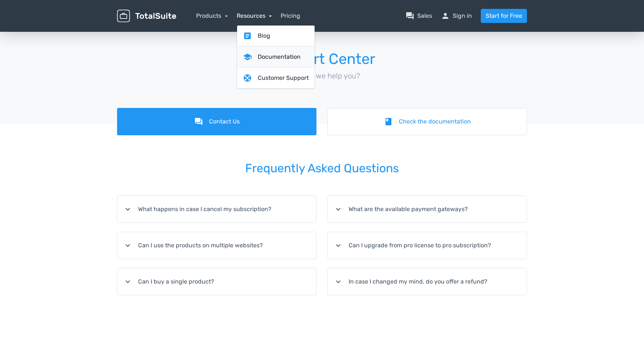  Describe the element at coordinates (388, 121) in the screenshot. I see `i: book` at that location.